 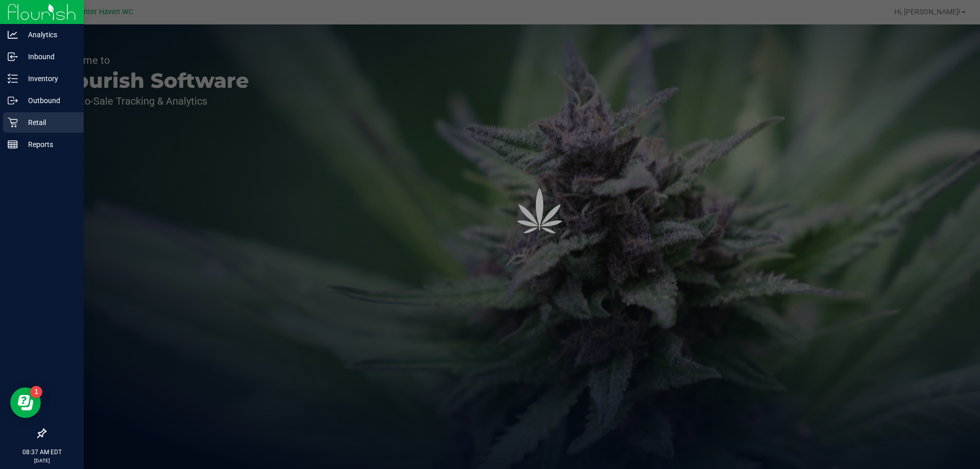 I want to click on inline-svg: Reports, so click(x=13, y=145).